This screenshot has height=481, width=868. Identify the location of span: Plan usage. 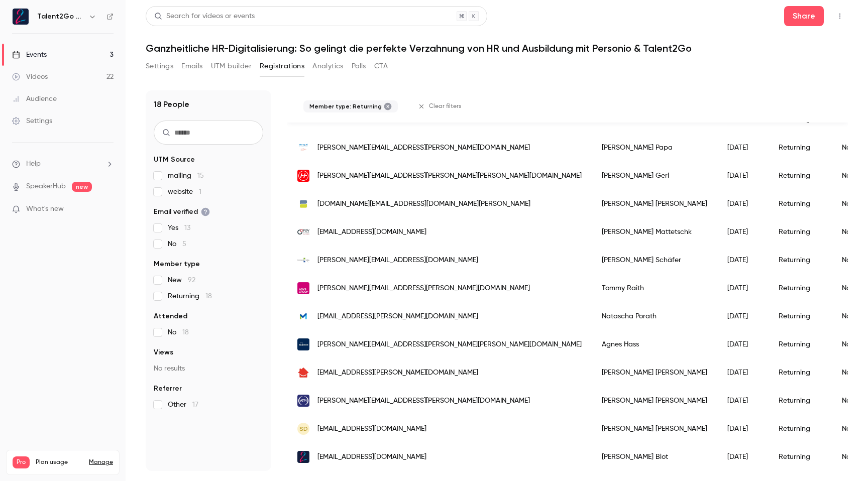
(59, 463).